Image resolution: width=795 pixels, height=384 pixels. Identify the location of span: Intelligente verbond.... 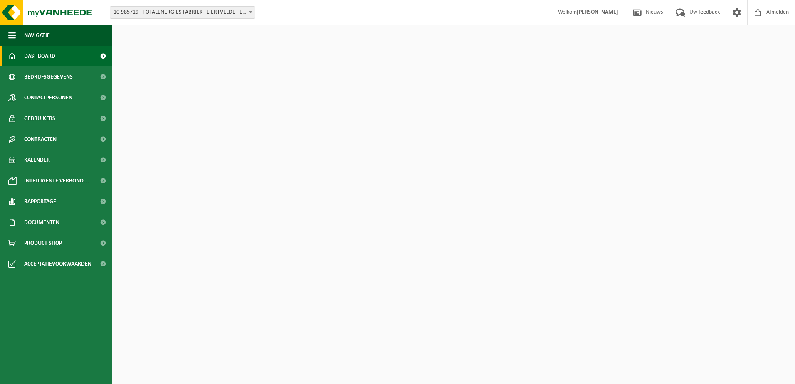
(56, 181).